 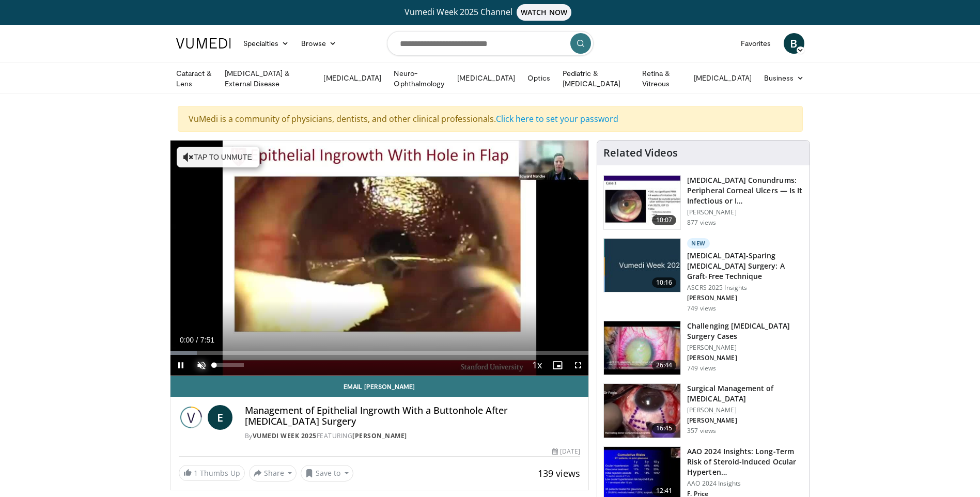 I want to click on input: Search topics, interventions, so click(x=490, y=43).